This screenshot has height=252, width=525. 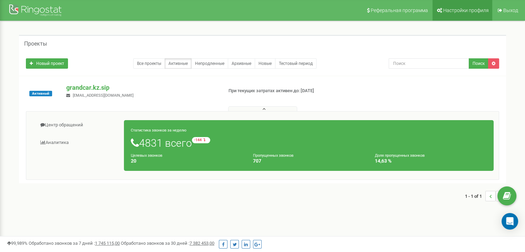 What do you see at coordinates (510, 10) in the screenshot?
I see `span: Выход` at bounding box center [510, 10].